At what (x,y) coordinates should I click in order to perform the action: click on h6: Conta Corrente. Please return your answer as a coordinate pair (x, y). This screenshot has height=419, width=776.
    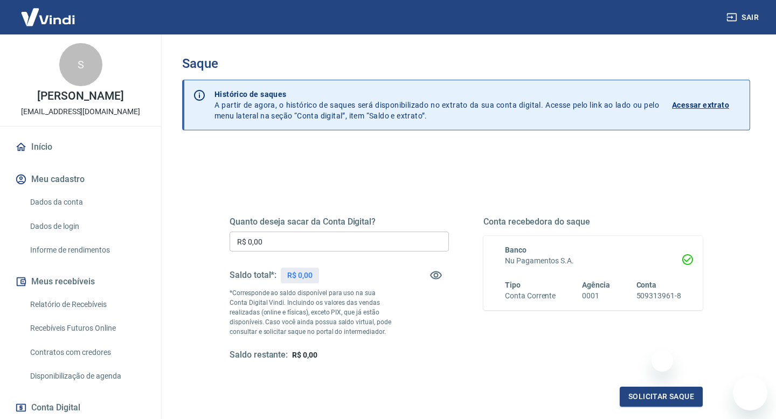
    Looking at the image, I should click on (530, 296).